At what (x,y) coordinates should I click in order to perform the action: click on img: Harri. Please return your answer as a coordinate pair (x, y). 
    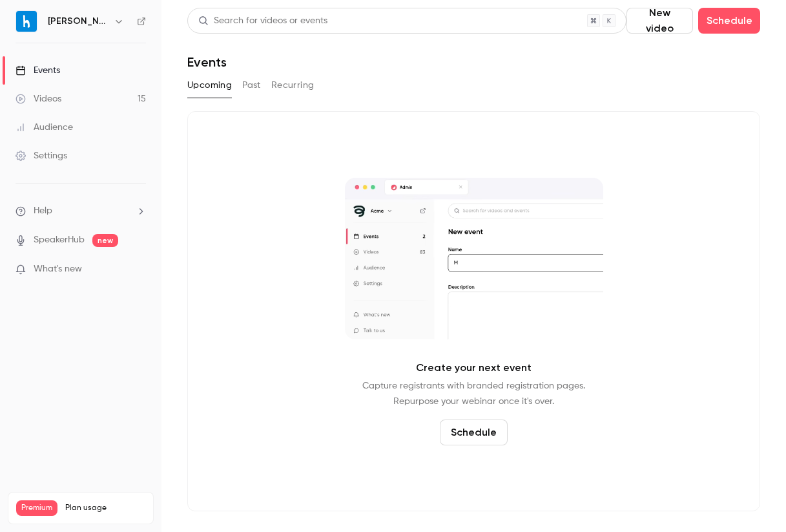
    Looking at the image, I should click on (27, 21).